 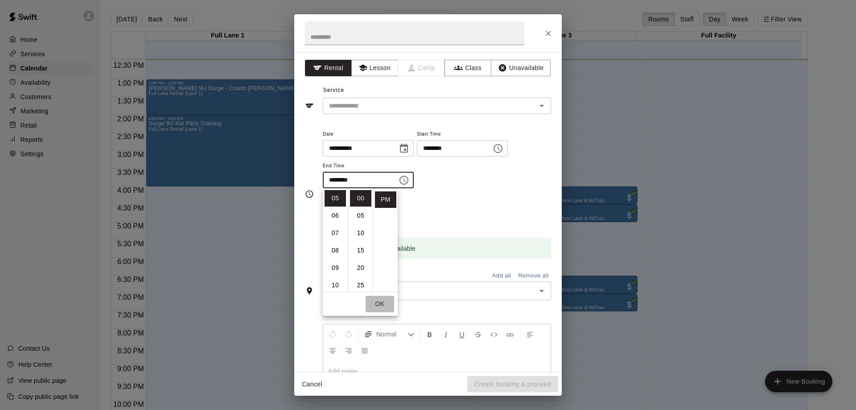 What do you see at coordinates (368, 134) in the screenshot?
I see `span: Date` at bounding box center [368, 134].